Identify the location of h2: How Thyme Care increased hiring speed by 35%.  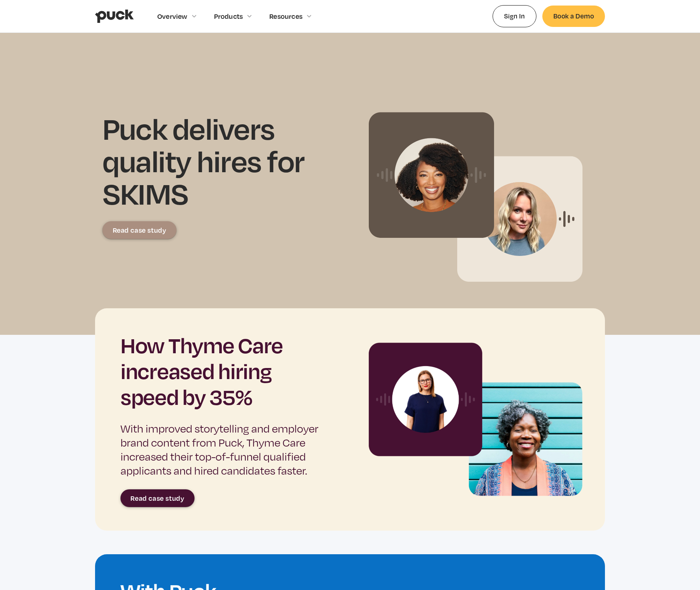
(224, 371).